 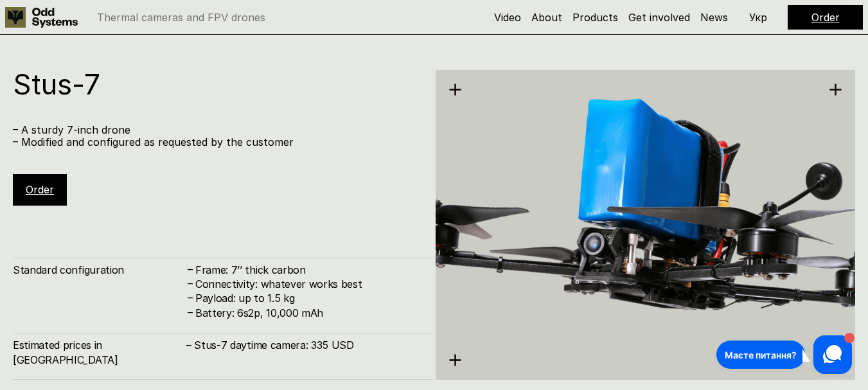 I want to click on p: Thermal cameras and FPV drones, so click(x=181, y=17).